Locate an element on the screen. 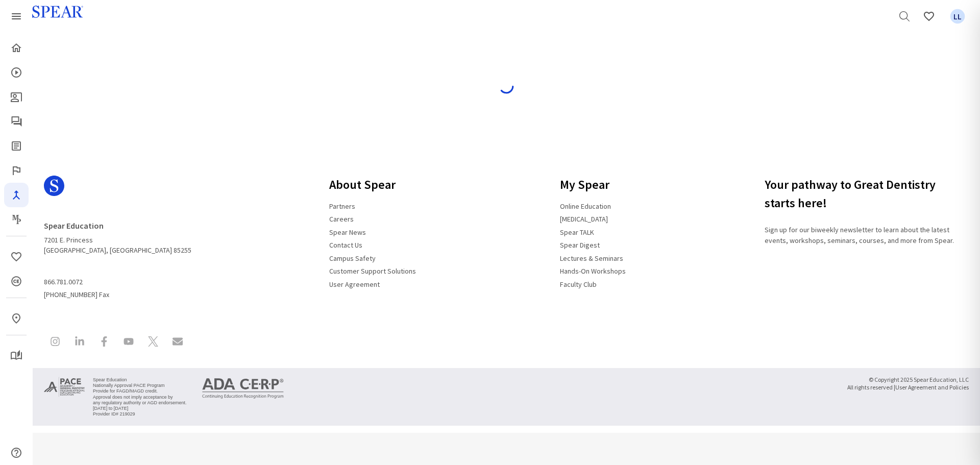  a: Help is located at coordinates (17, 452).